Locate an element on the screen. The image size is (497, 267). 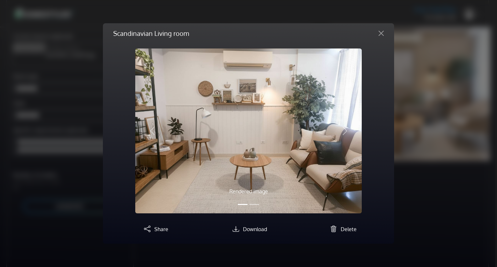
span: Delete is located at coordinates (349, 229).